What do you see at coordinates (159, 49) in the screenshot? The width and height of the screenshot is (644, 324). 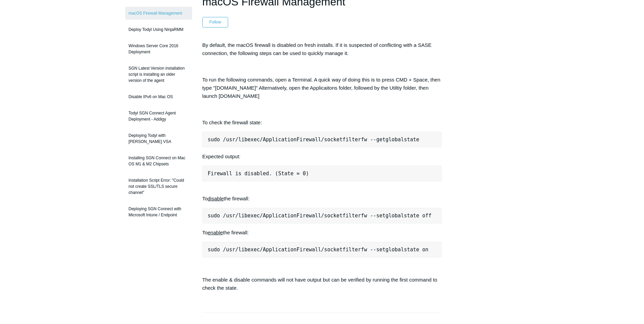 I see `a: Windows Server Core 2016 Deployment` at bounding box center [159, 49].